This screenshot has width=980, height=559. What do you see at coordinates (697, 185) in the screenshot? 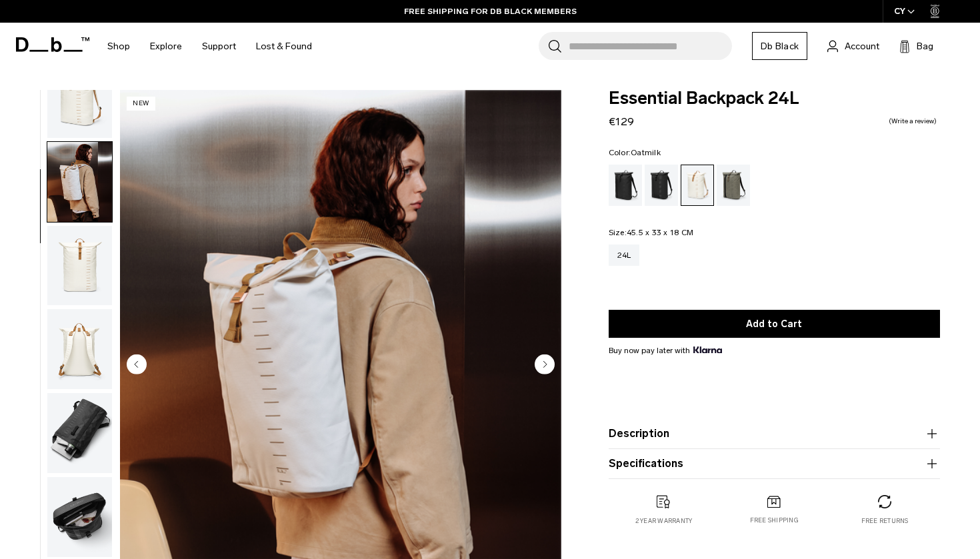
I see `a: Oatmilk` at bounding box center [697, 185].